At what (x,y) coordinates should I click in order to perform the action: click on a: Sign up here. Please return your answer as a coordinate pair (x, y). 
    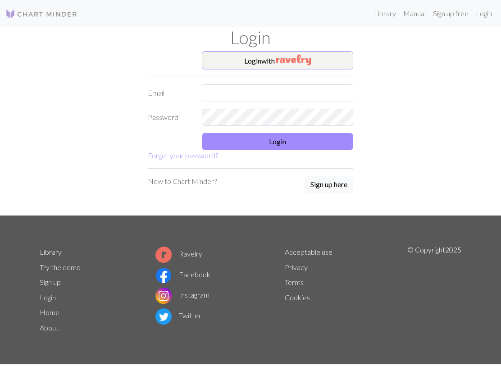
    Looking at the image, I should click on (329, 185).